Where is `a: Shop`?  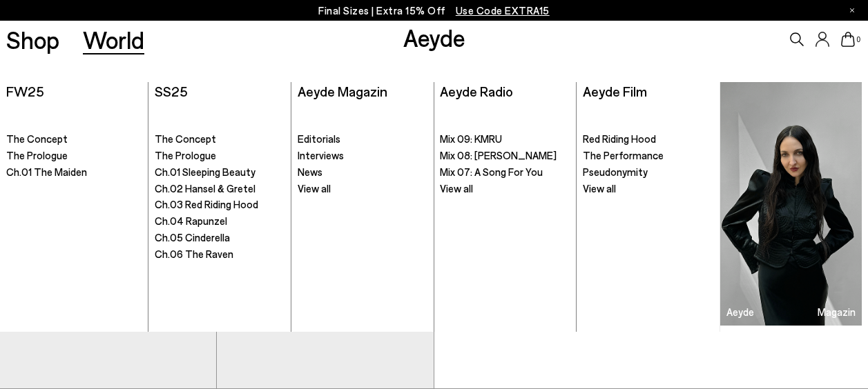 a: Shop is located at coordinates (32, 40).